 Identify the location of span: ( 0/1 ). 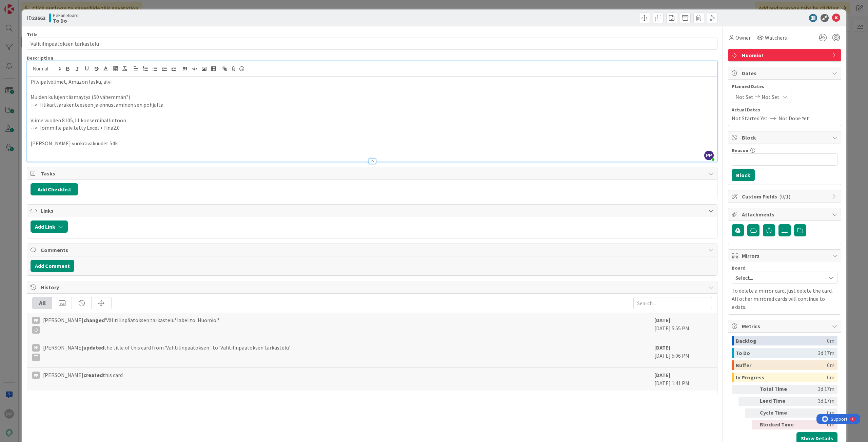
(785, 196).